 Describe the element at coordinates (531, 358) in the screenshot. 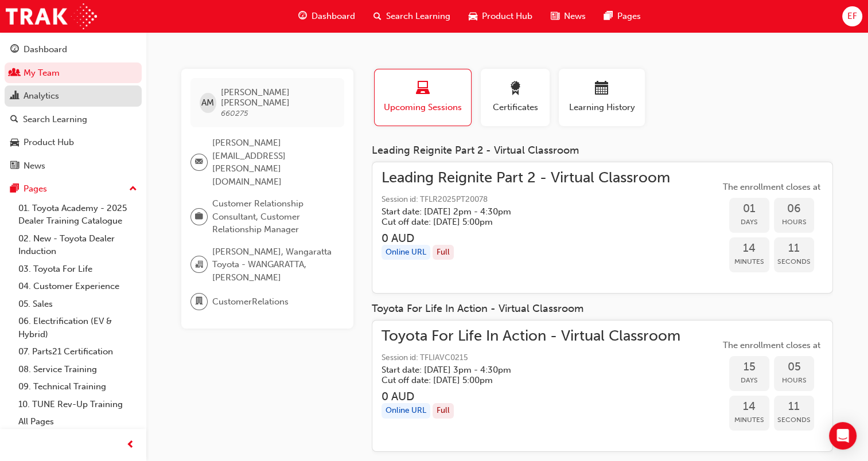

I see `span: Session id: TFLIAVC0215` at that location.